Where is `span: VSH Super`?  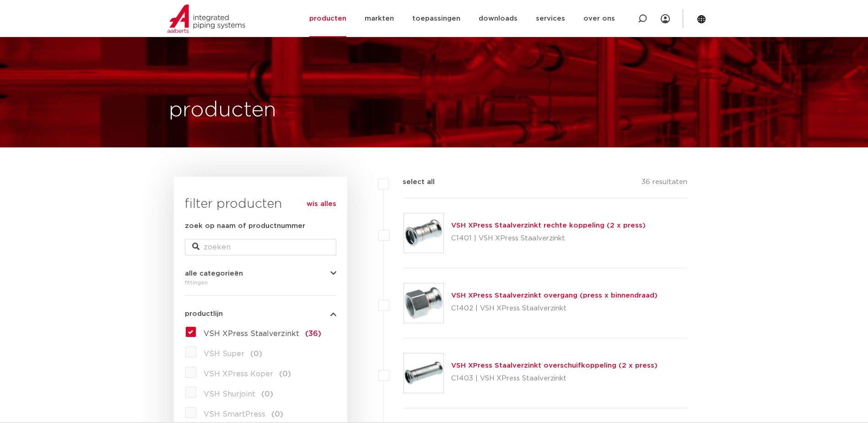
span: VSH Super is located at coordinates (224, 354).